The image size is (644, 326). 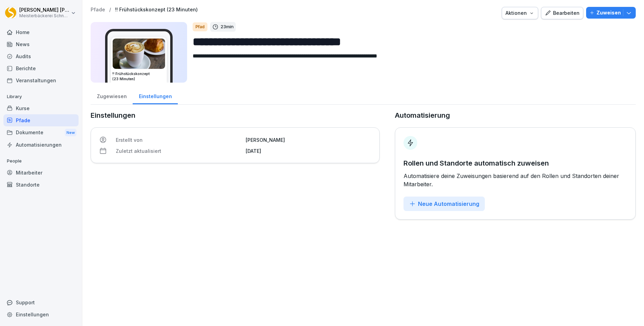 What do you see at coordinates (179, 151) in the screenshot?
I see `p: Zuletzt aktualisiert` at bounding box center [179, 151].